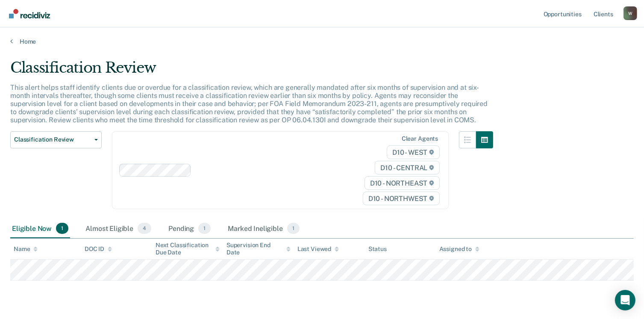 The height and width of the screenshot is (319, 644). Describe the element at coordinates (413, 152) in the screenshot. I see `span: D10 - WEST` at that location.